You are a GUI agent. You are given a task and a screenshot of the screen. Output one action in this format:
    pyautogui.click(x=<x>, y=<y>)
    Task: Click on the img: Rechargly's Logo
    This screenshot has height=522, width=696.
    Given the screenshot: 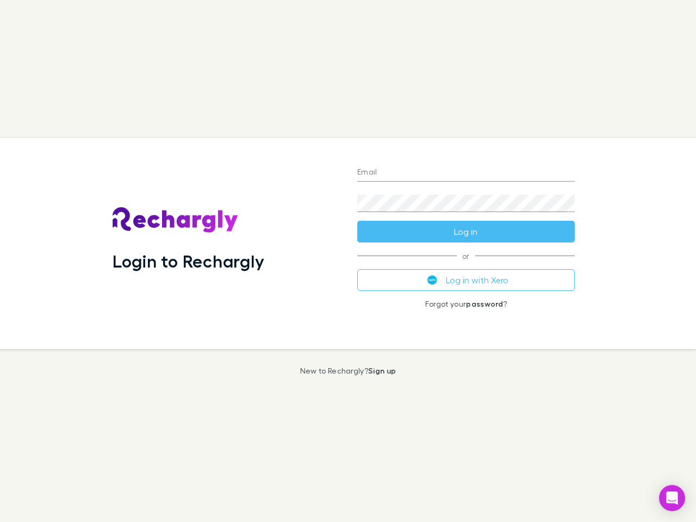 What is the action you would take?
    pyautogui.click(x=176, y=220)
    